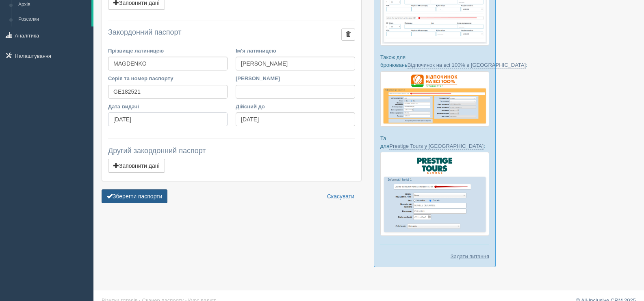  Describe the element at coordinates (168, 78) in the screenshot. I see `label: Серія та номер паспорту` at that location.